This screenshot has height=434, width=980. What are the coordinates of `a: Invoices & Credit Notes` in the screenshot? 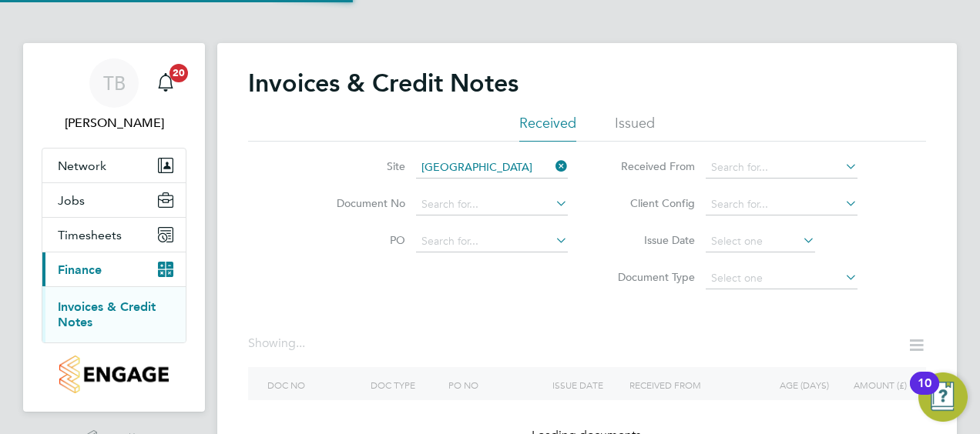 It's located at (106, 314).